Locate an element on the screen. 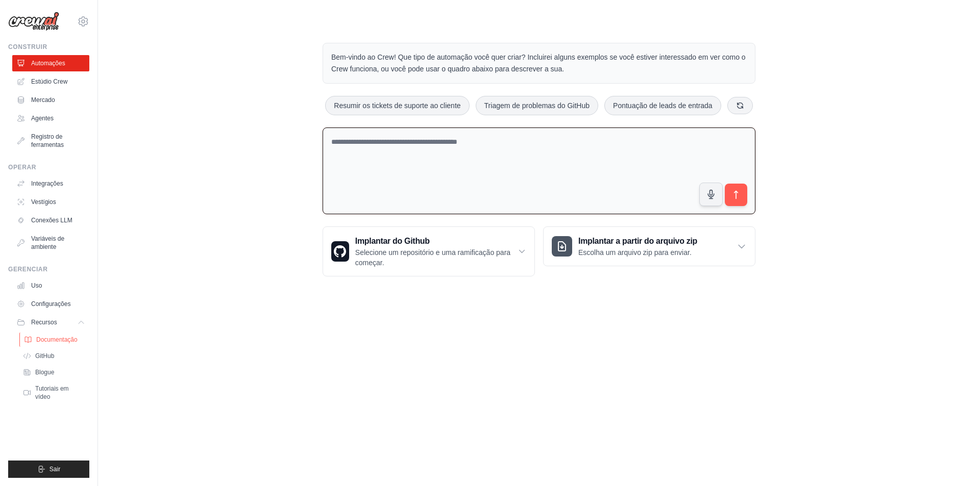  font: Tutoriais em vídeo is located at coordinates (52, 393).